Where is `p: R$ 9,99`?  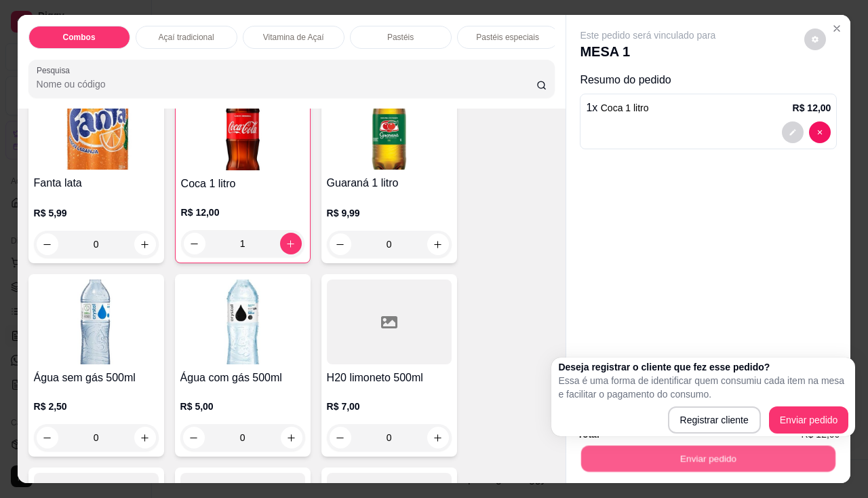
p: R$ 9,99 is located at coordinates (389, 213).